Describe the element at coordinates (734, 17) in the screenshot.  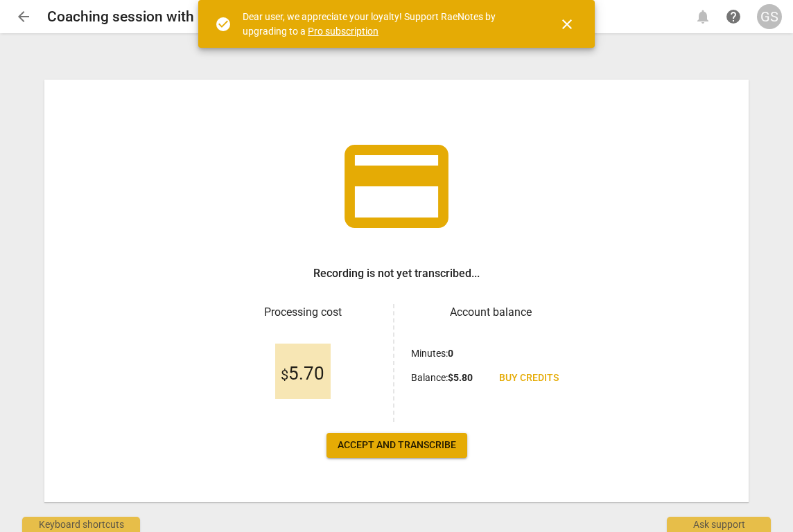
I see `span: help` at that location.